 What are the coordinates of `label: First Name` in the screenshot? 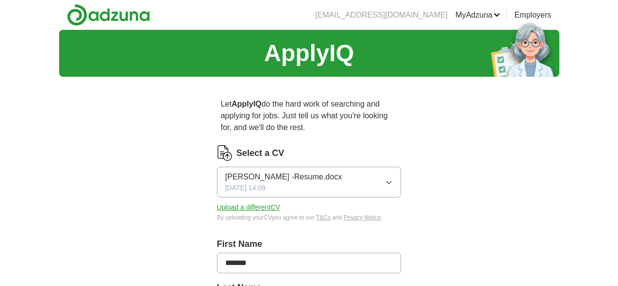 It's located at (309, 244).